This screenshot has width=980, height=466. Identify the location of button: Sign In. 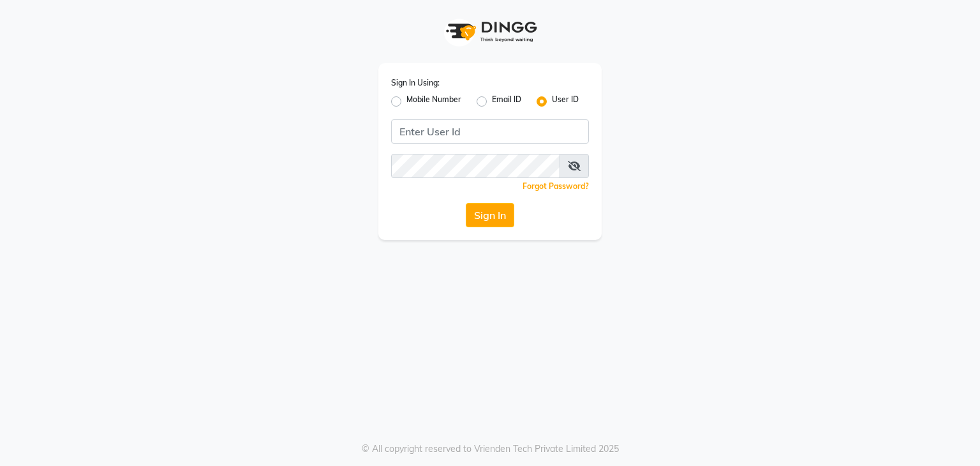
(490, 215).